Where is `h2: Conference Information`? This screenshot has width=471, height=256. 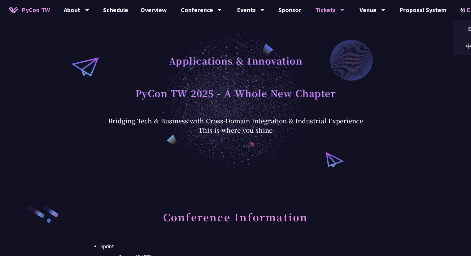 h2: Conference Information is located at coordinates (235, 221).